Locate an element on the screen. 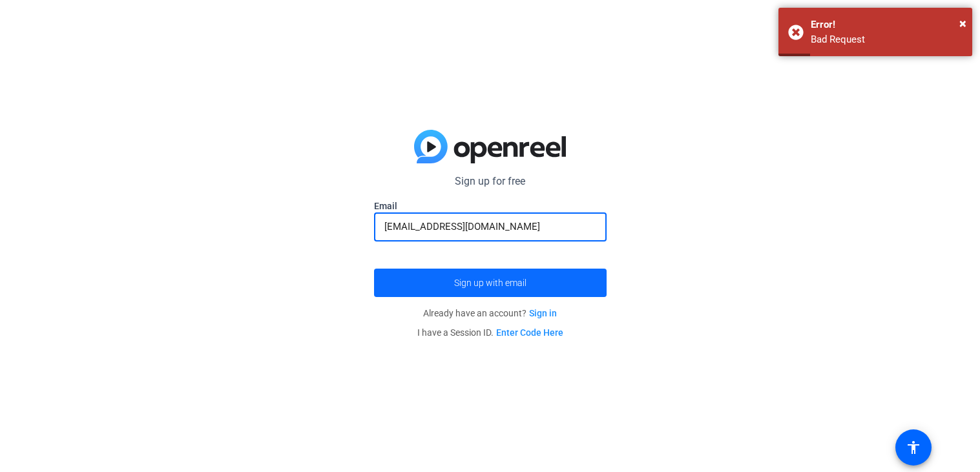 The width and height of the screenshot is (980, 472). input: Enter Email Address is located at coordinates (490, 226).